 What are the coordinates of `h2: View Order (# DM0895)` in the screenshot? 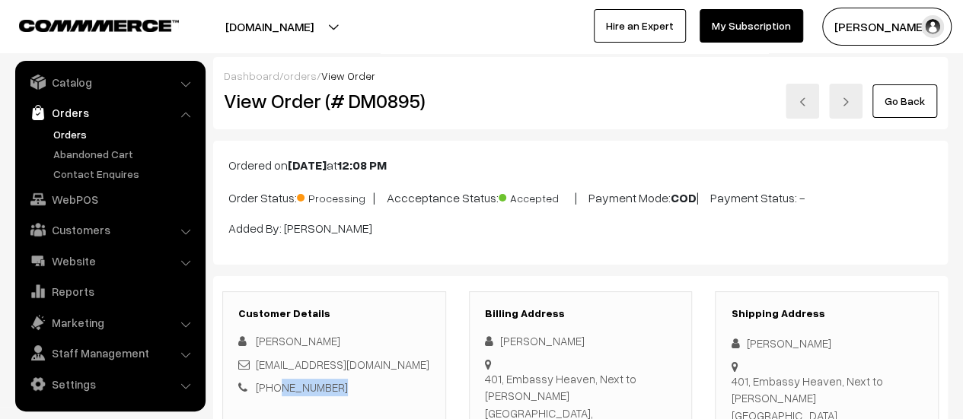 It's located at (335, 100).